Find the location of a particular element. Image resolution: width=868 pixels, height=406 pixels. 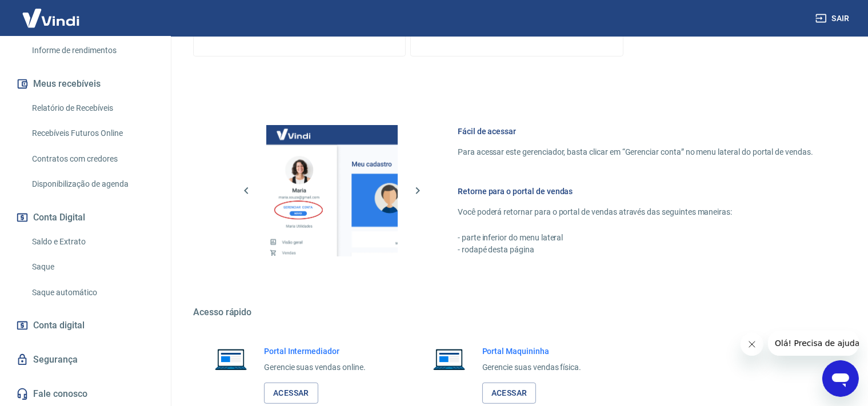

p: - parte inferior do menu lateral is located at coordinates (635, 237).